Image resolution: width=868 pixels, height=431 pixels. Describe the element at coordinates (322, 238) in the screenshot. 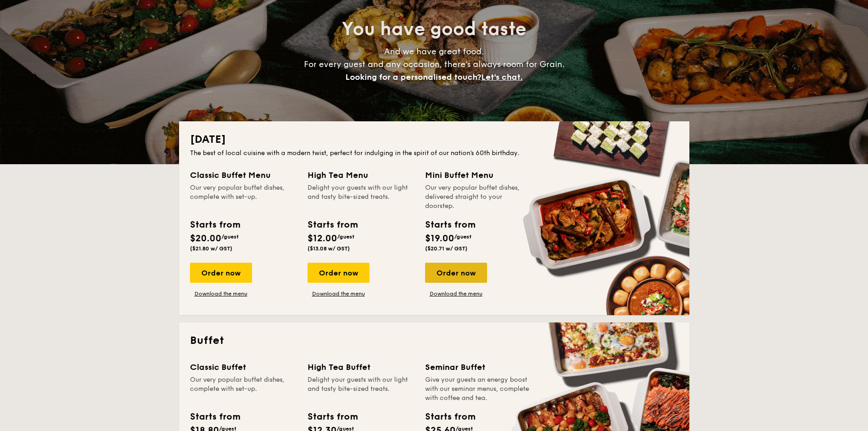

I see `span: $12.00` at that location.